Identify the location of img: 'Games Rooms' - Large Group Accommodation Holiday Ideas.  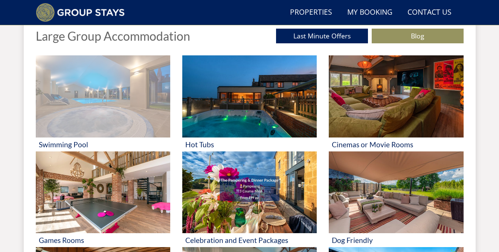
(103, 193).